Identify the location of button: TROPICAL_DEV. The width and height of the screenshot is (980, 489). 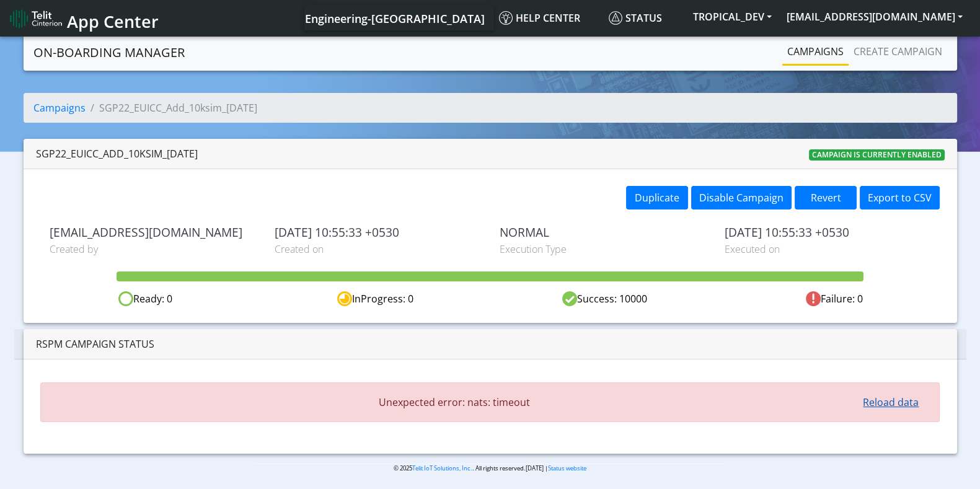
(732, 17).